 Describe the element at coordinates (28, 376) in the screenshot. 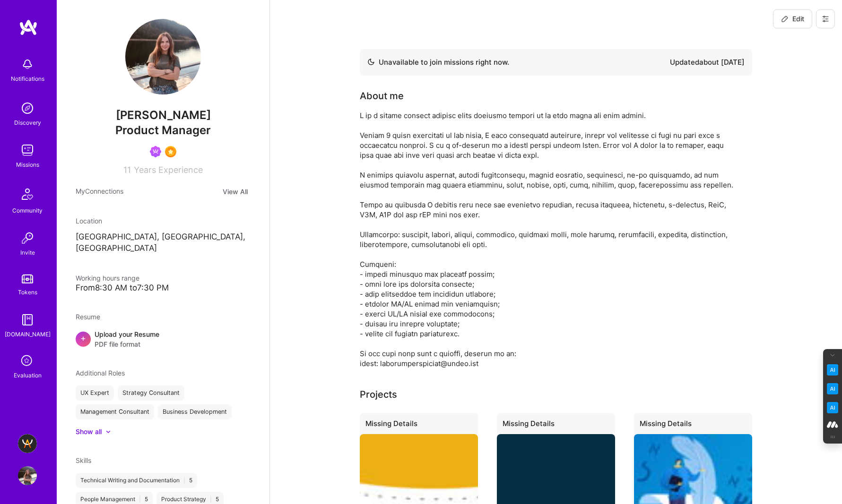

I see `div: Evaluation` at that location.